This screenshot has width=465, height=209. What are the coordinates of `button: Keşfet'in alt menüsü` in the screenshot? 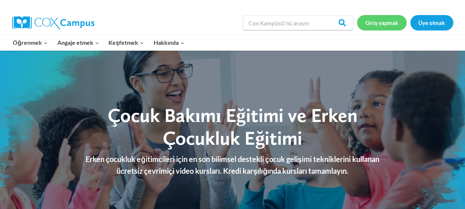 It's located at (126, 43).